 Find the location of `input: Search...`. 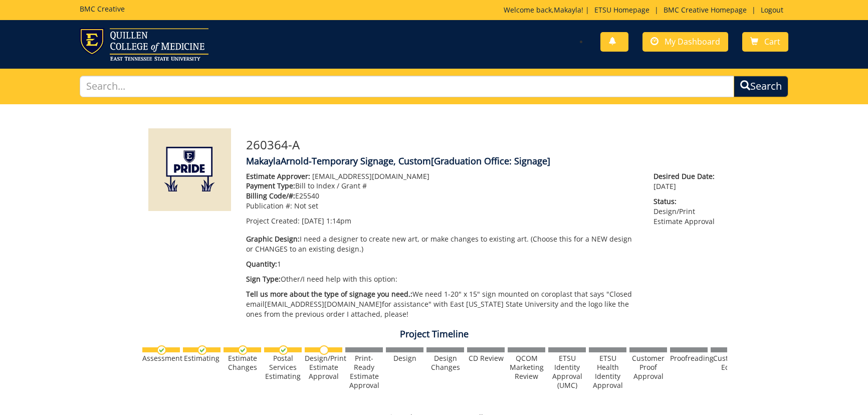

input: Search... is located at coordinates (406, 86).